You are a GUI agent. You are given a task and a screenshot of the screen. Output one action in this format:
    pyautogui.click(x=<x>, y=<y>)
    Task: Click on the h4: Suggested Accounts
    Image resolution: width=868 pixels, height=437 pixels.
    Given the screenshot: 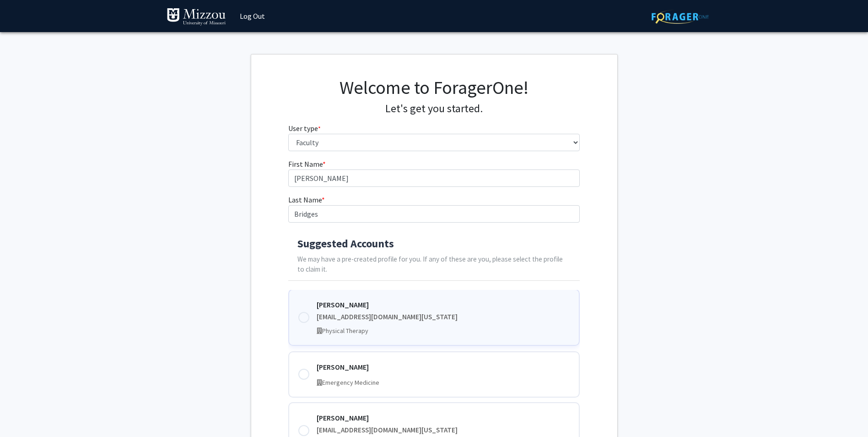 What is the action you would take?
    pyautogui.click(x=434, y=244)
    